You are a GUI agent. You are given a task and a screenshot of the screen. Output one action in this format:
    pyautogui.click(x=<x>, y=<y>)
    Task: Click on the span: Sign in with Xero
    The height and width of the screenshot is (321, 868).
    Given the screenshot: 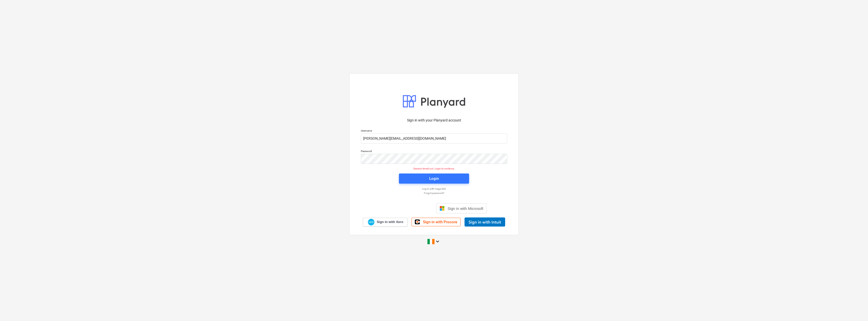 What is the action you would take?
    pyautogui.click(x=390, y=222)
    